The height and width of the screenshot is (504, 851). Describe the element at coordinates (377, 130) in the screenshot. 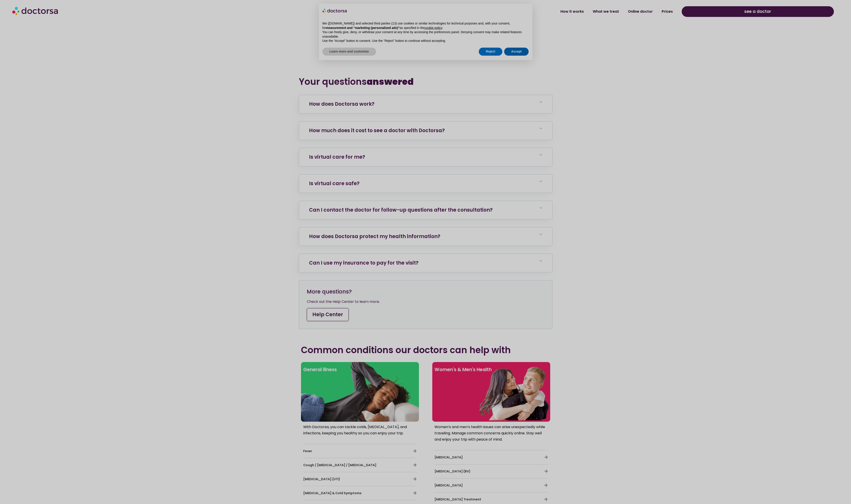

I see `a: How much does it cost to see a doctor with Doctorsa?` at that location.